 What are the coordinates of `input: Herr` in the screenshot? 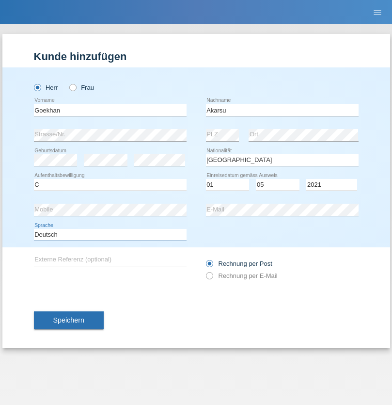 It's located at (37, 87).